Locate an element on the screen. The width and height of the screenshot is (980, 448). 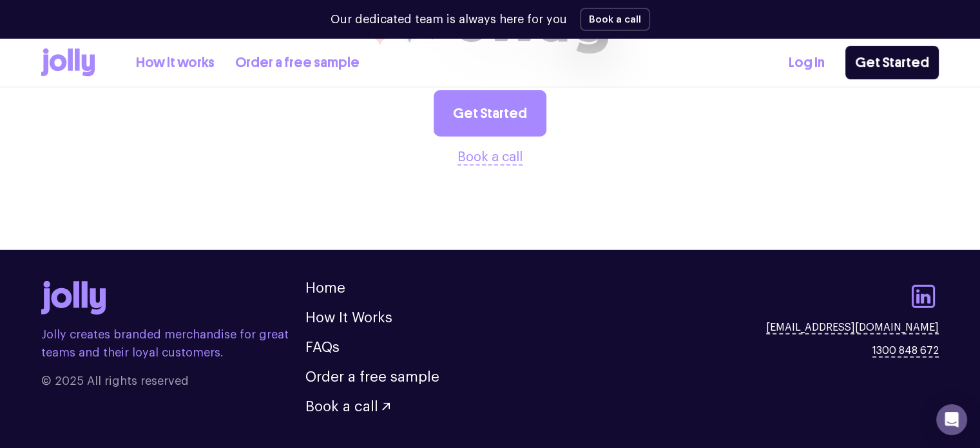
a: FAQs is located at coordinates (322, 347).